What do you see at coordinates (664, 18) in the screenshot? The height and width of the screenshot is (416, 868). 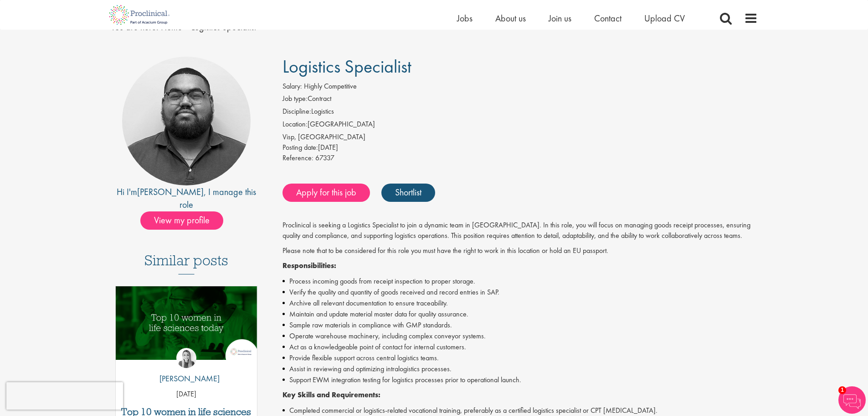 I see `span: Upload CV` at bounding box center [664, 18].